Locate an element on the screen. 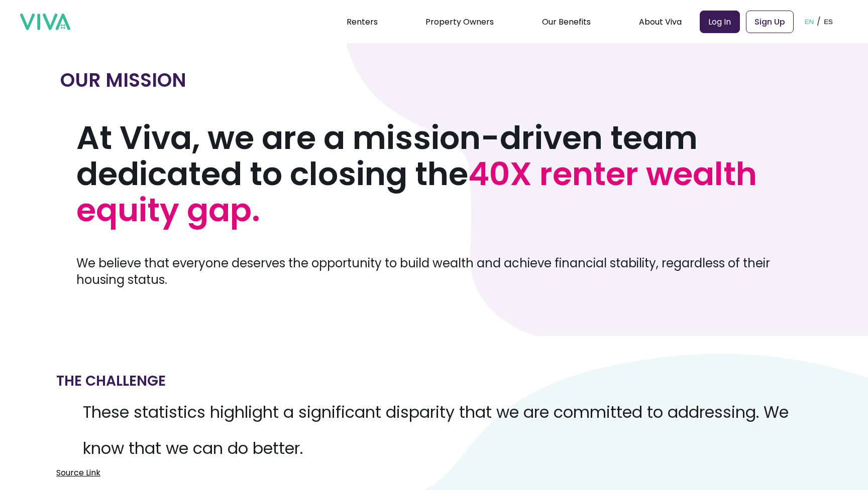 The image size is (868, 490). span: 40X renter wealth equity gap. is located at coordinates (417, 191).